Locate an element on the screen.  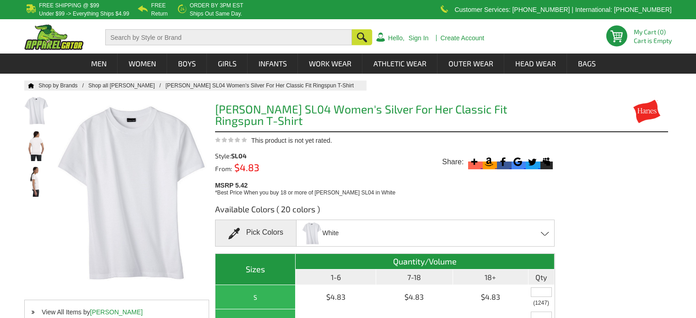
img: This product is not yet rated. is located at coordinates (231, 140).